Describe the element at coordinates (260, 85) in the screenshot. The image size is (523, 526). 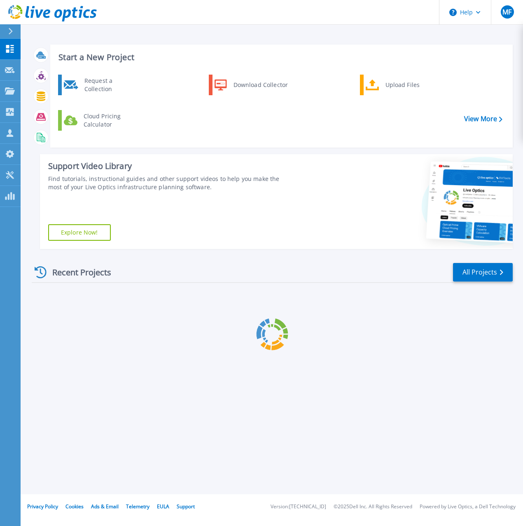
I see `div: Download Collector` at that location.